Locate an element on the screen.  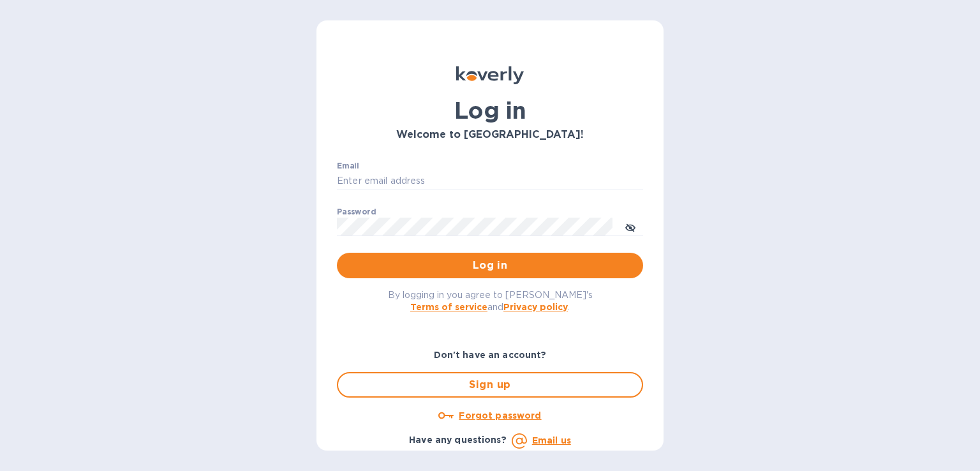
button: Log in is located at coordinates (490, 265).